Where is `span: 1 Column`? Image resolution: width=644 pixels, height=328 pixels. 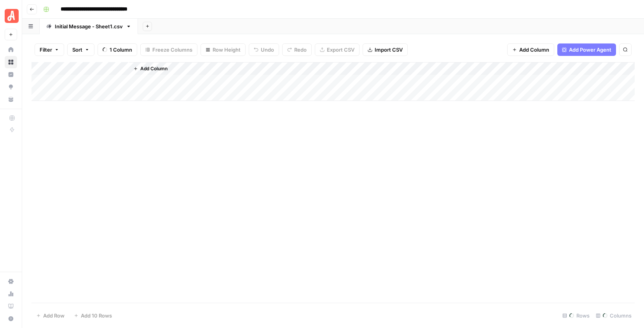
span: 1 Column is located at coordinates (121, 49).